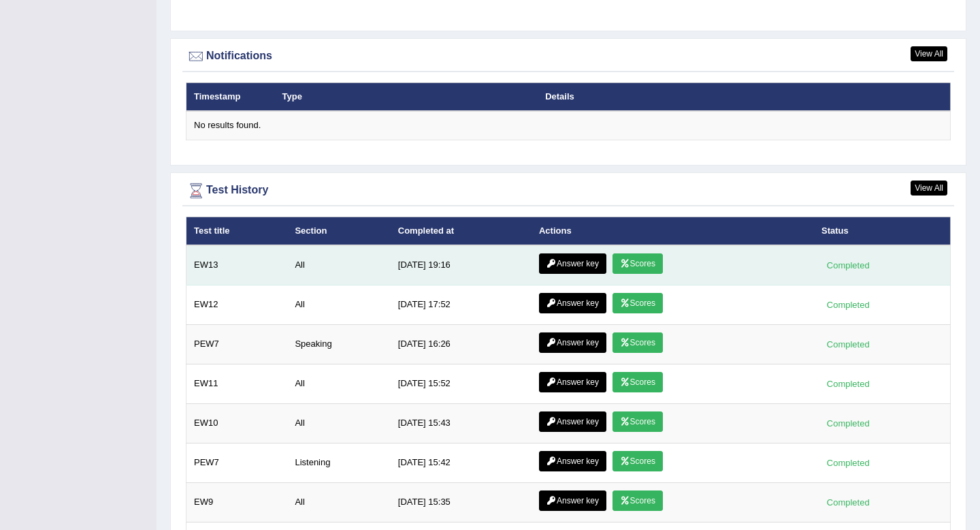 The image size is (980, 530). Describe the element at coordinates (237, 385) in the screenshot. I see `td: EW11` at that location.